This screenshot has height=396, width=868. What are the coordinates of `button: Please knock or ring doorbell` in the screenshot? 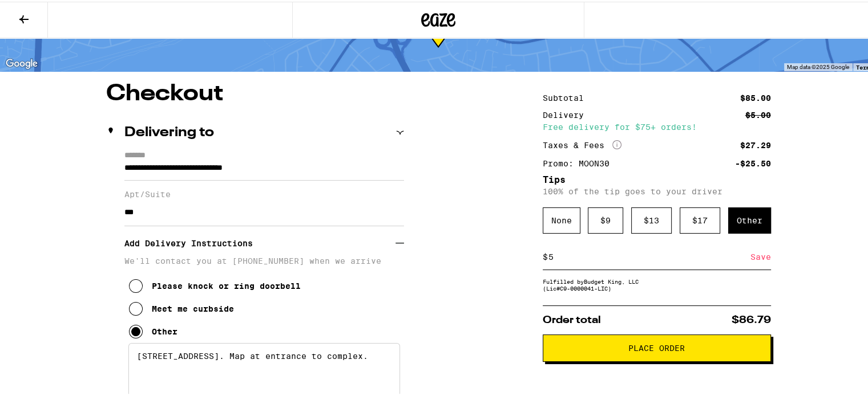 It's located at (215, 285).